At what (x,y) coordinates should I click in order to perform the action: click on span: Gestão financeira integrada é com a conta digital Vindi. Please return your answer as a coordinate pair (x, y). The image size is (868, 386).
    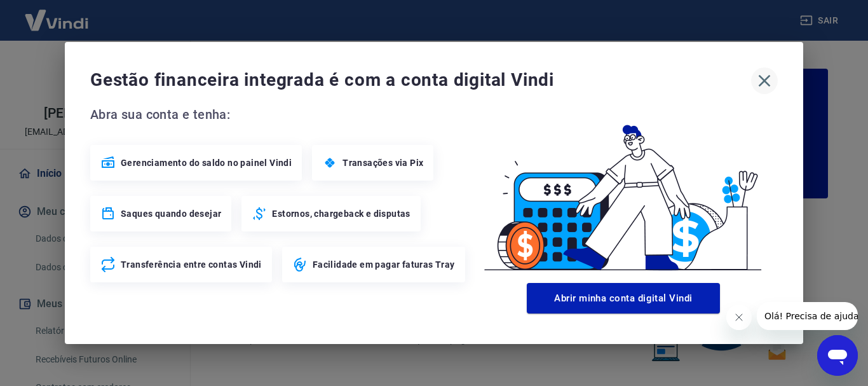
    Looking at the image, I should click on (421, 80).